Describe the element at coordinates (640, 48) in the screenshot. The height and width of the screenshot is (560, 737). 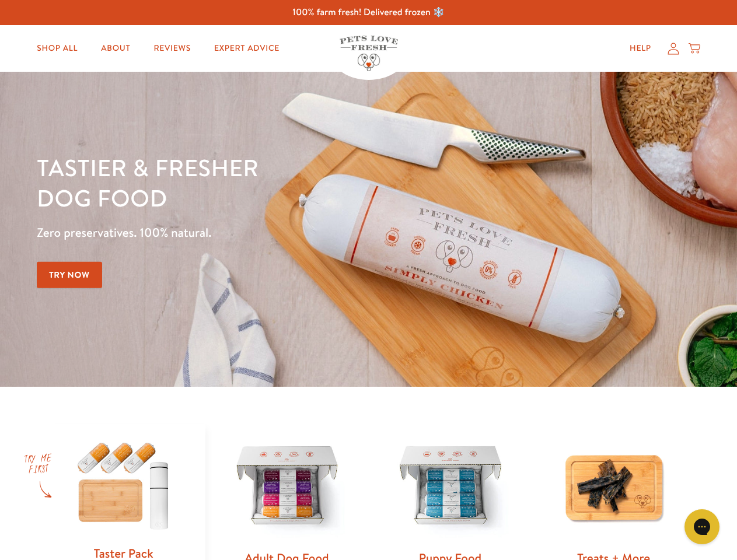
I see `a: Help` at that location.